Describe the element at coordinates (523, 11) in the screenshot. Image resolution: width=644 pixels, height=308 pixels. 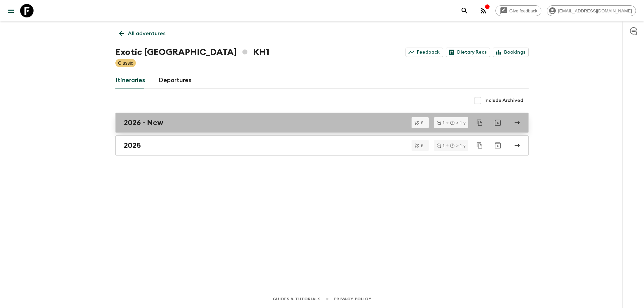
I see `span: Give feedback` at that location.